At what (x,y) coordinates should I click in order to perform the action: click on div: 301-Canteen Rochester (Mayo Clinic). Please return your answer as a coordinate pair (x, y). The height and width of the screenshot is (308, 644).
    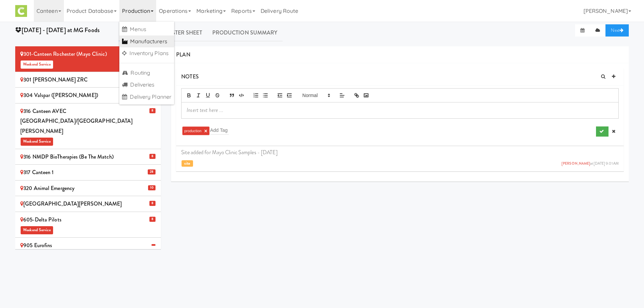
    Looking at the image, I should click on (88, 59).